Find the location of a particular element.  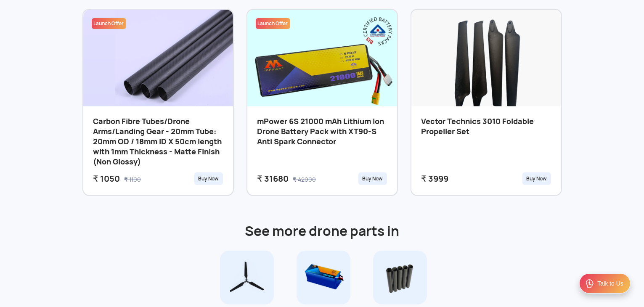

img: Carbon Fibre Tube is located at coordinates (400, 277).